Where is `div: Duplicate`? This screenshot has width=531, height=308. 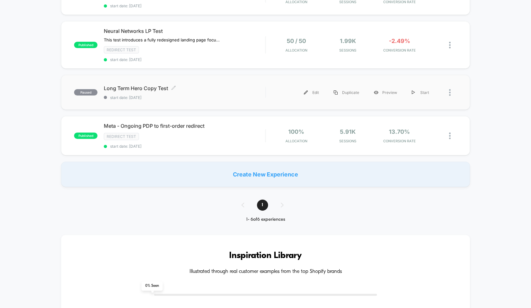 div: Duplicate is located at coordinates (346, 92).